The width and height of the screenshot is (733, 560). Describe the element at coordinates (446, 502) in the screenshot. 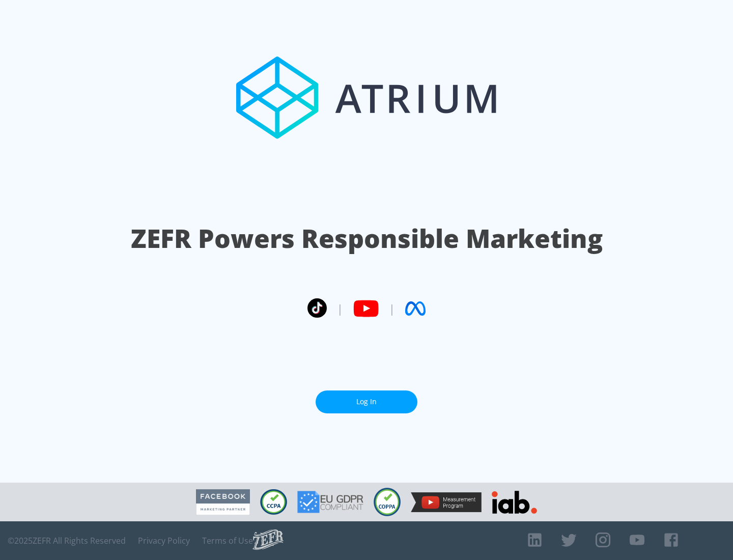

I see `img: YouTube Measurement Program` at that location.